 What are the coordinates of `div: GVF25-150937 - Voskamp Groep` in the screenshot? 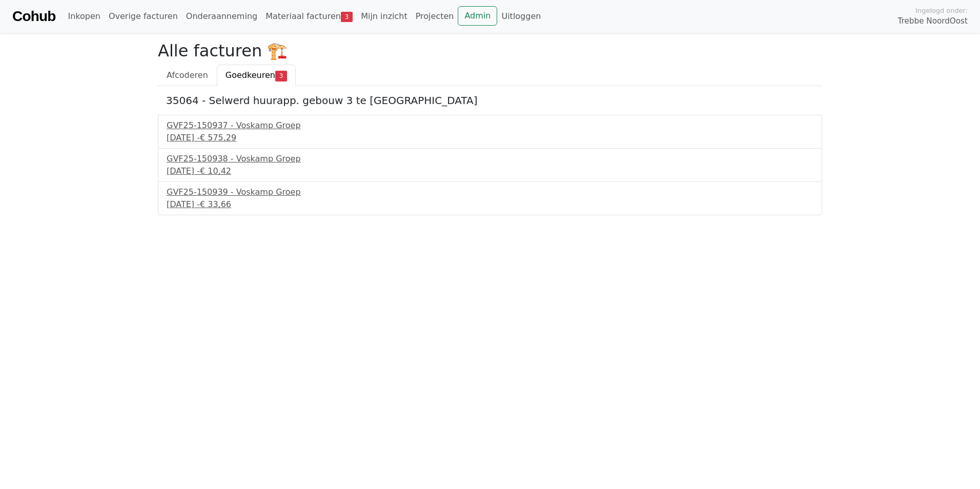 It's located at (490, 125).